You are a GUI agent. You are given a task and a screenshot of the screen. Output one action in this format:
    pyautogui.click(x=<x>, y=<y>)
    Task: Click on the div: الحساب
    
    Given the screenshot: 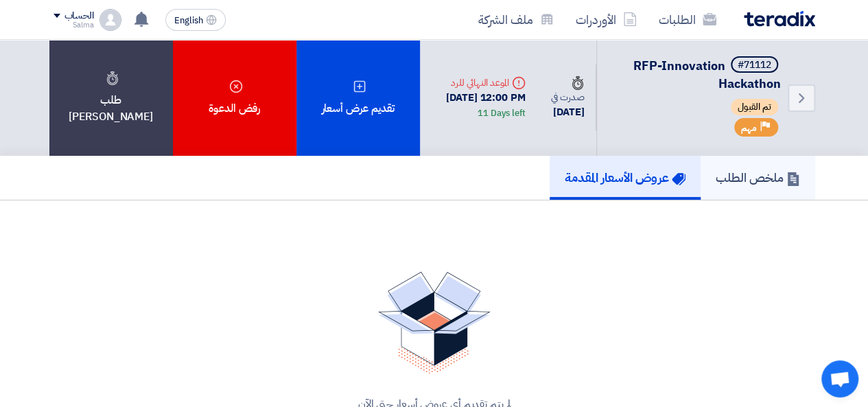 What is the action you would take?
    pyautogui.click(x=79, y=16)
    